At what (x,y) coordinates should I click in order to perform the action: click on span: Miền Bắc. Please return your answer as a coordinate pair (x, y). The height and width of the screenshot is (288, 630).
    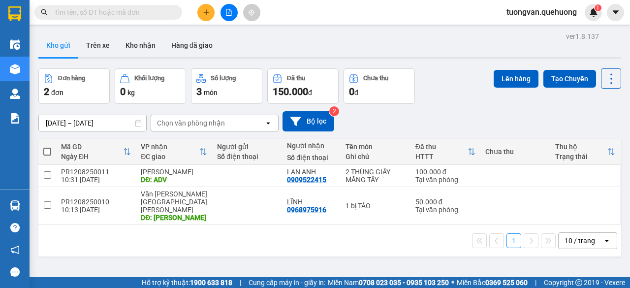
    Looking at the image, I should click on (492, 283).